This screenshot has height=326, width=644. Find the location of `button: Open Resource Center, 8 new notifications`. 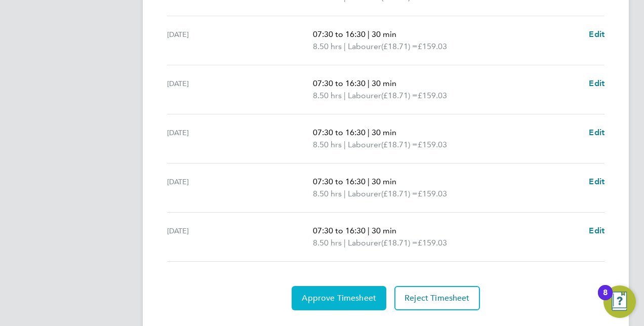

button: Open Resource Center, 8 new notifications is located at coordinates (620, 301).